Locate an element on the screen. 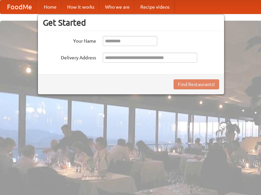  label: Delivery Address is located at coordinates (70, 57).